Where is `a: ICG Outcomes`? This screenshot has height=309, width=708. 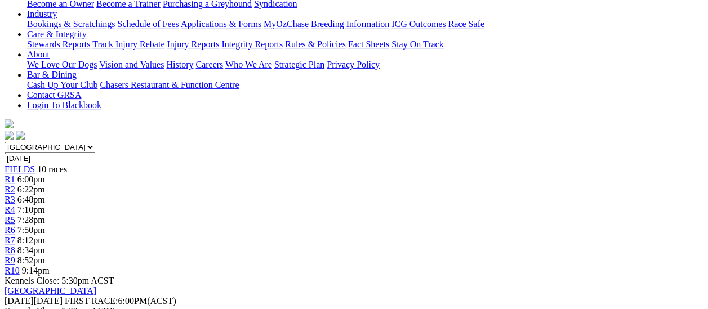 a: ICG Outcomes is located at coordinates (418, 24).